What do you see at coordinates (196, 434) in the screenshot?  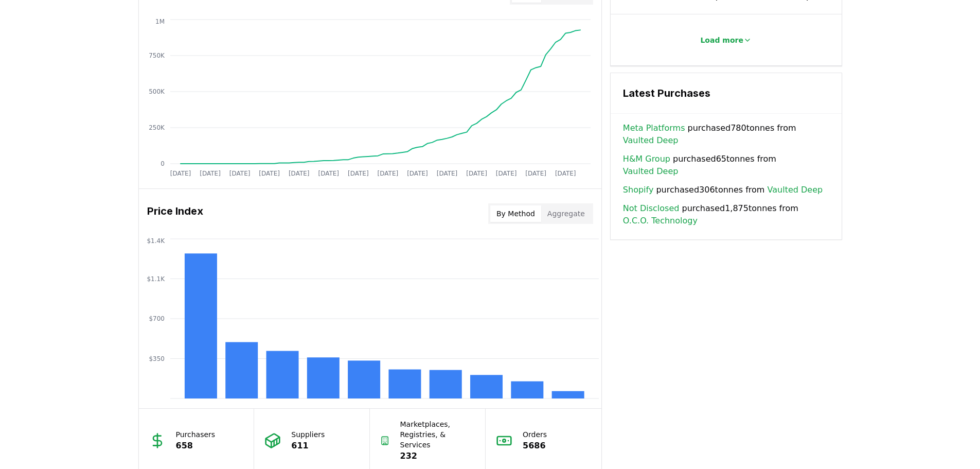 I see `p: Purchasers` at bounding box center [196, 434].